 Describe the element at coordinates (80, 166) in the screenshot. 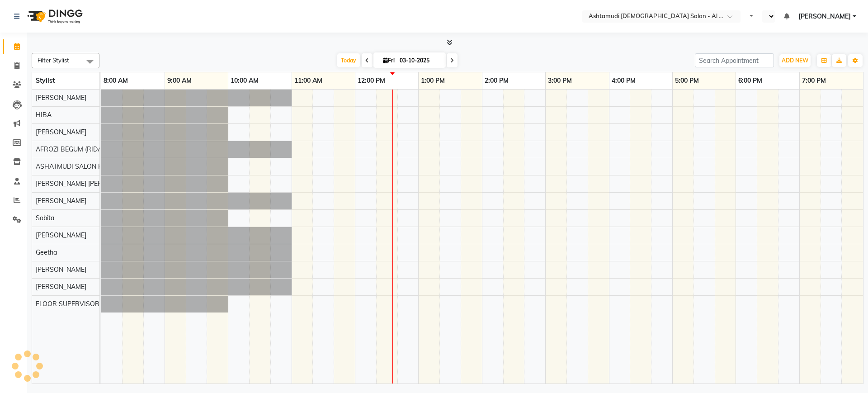

I see `span: ASHATMUDI SALON KARAMA` at that location.